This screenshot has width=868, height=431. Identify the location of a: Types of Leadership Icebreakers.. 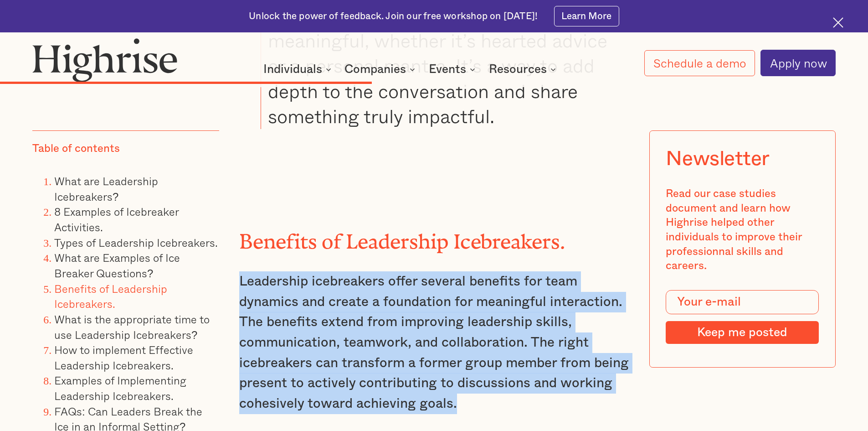
(135, 242).